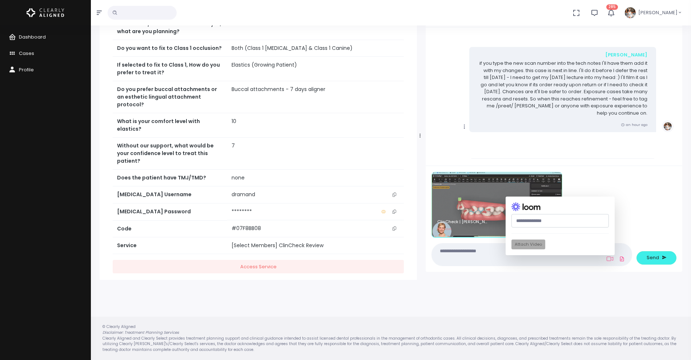 Image resolution: width=691 pixels, height=360 pixels. What do you see at coordinates (32, 37) in the screenshot?
I see `span: Dashboard` at bounding box center [32, 37].